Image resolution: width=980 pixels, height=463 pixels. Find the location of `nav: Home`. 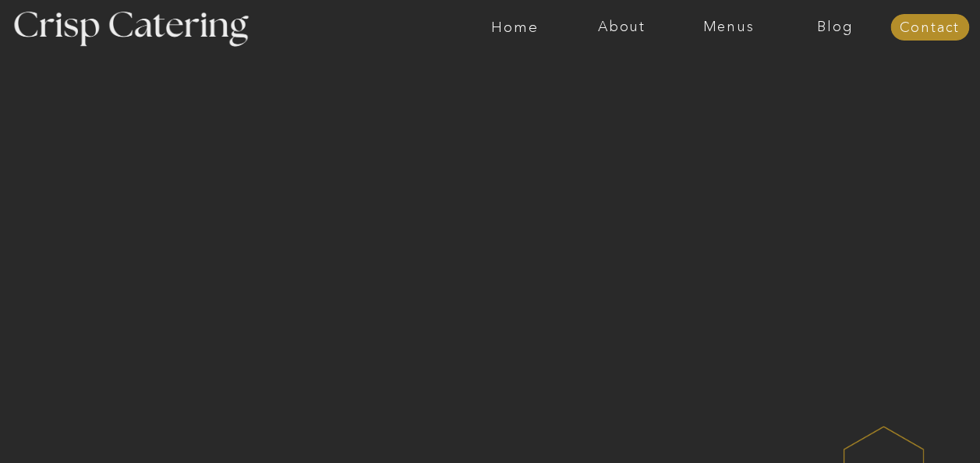

nav: Home is located at coordinates (515, 27).